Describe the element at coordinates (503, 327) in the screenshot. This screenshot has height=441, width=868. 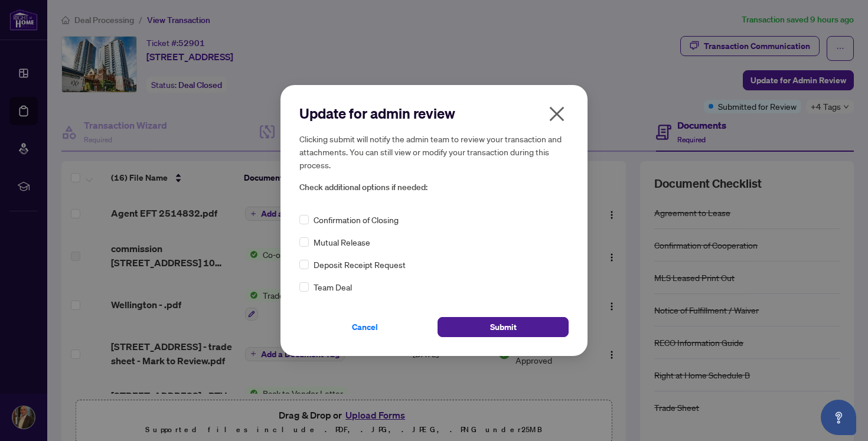
I see `span: Submit` at that location.